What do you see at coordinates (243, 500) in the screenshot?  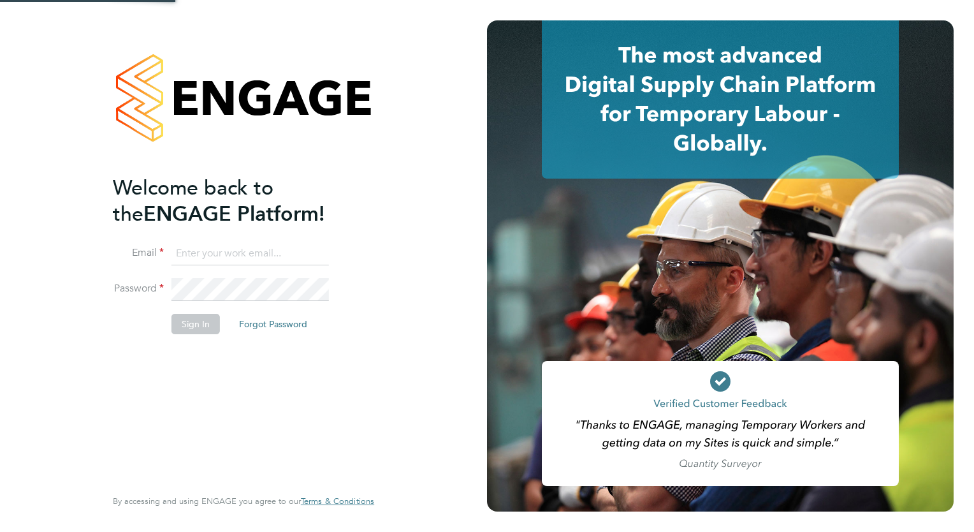 I see `span: By accessing and using ENGAGE you agree to our` at bounding box center [243, 500].